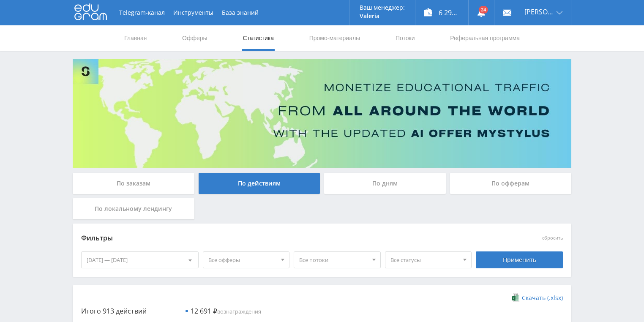 The image size is (644, 322). Describe the element at coordinates (136, 38) in the screenshot. I see `a: Главная` at that location.